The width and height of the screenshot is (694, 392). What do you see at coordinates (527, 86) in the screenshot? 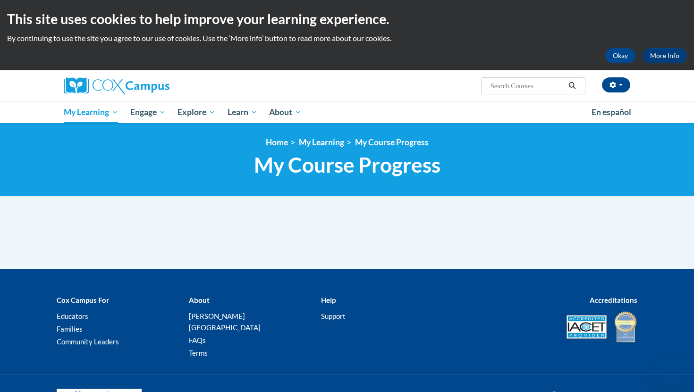
I see `input: Search Courses` at bounding box center [527, 86].